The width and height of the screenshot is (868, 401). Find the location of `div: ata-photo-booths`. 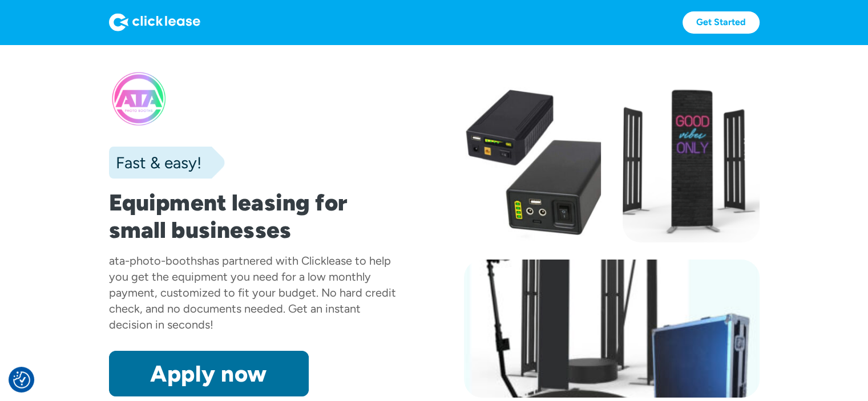

div: ata-photo-booths is located at coordinates (155, 261).